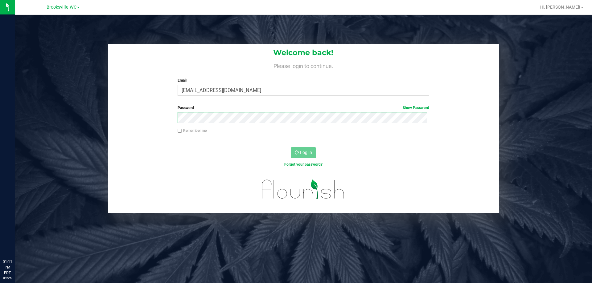  Describe the element at coordinates (7, 278) in the screenshot. I see `p: 09/25` at that location.